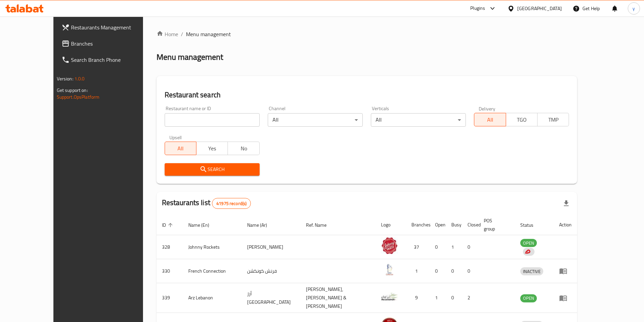 The image size is (644, 322). What do you see at coordinates (108, 44) in the screenshot?
I see `a: Branches` at bounding box center [108, 44].